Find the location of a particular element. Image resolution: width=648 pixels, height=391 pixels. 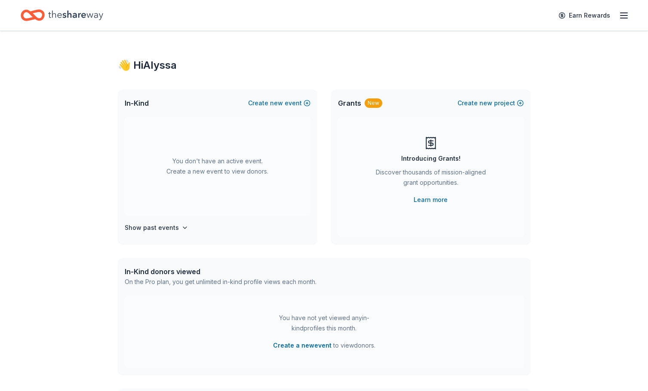

div: You have not yet viewed any in-kind profiles this month. is located at coordinates (324, 324).